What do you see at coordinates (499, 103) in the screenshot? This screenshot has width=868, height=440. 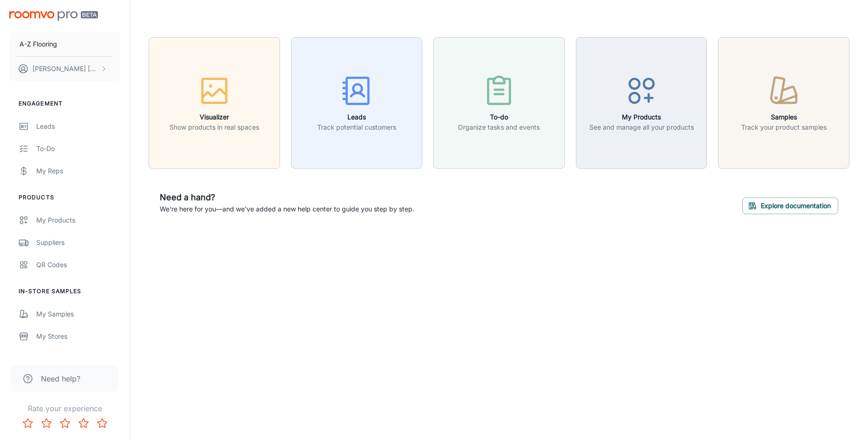 I see `a: To-doOrganize tasks and events` at bounding box center [499, 103].